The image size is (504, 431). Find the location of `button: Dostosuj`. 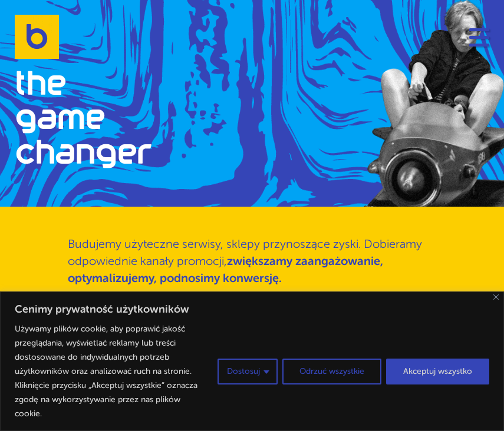

button: Dostosuj is located at coordinates (248, 372).